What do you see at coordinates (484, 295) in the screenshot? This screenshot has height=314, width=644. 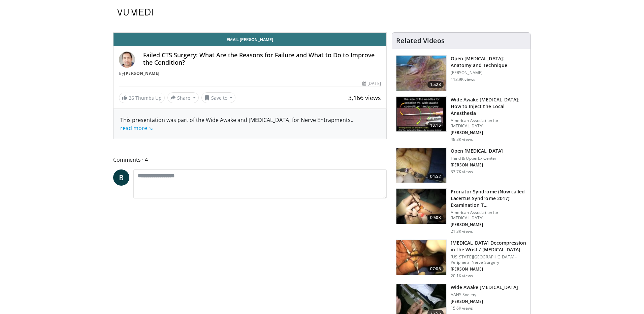 I see `p: AAHS Society` at bounding box center [484, 295].